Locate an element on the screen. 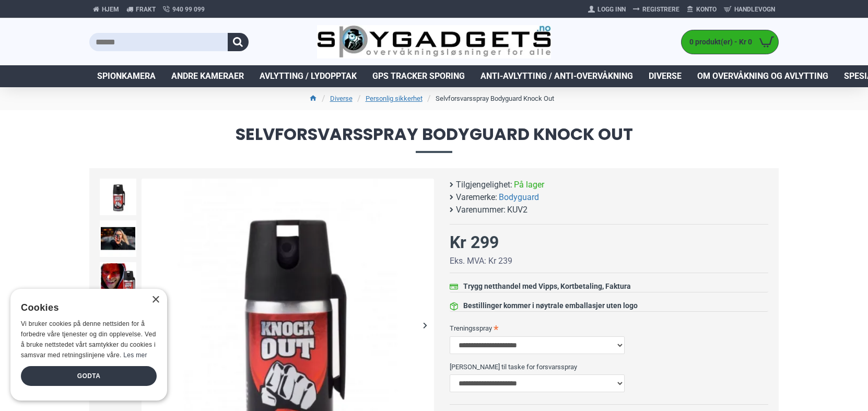 This screenshot has width=868, height=411. span: Frakt is located at coordinates (146, 10).